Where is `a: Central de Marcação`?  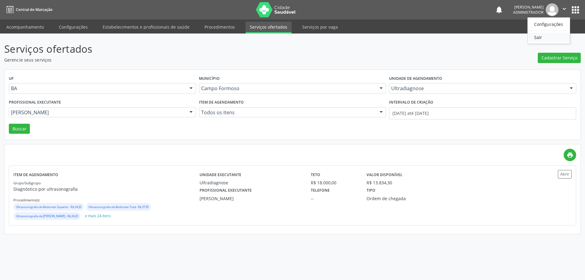 a: Central de Marcação is located at coordinates (28, 9).